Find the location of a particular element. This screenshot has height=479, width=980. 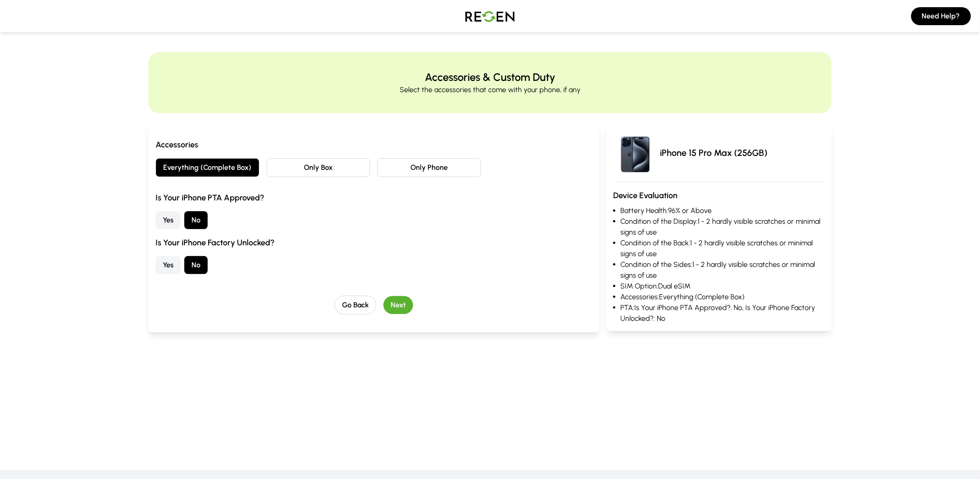

h3: Accessories is located at coordinates (374, 145).